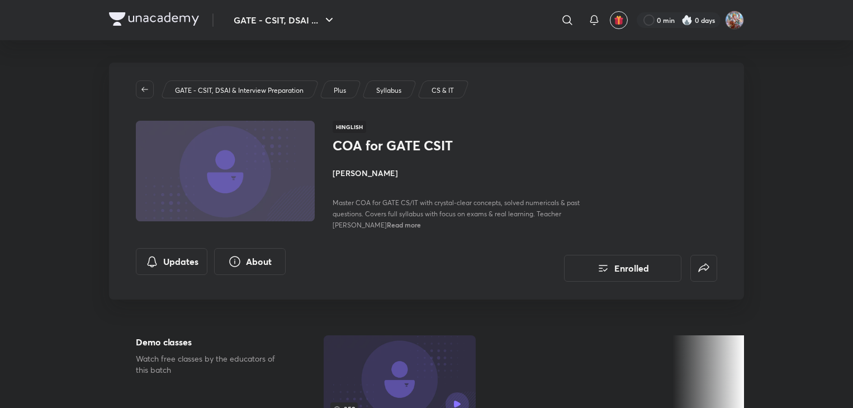  I want to click on a: GATE - CSIT, DSAI & Interview Preparation, so click(239, 91).